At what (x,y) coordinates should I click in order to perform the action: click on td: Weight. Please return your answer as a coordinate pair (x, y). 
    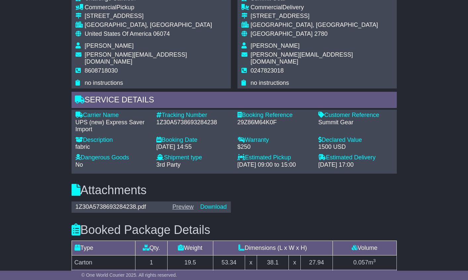
    Looking at the image, I should click on (190, 248).